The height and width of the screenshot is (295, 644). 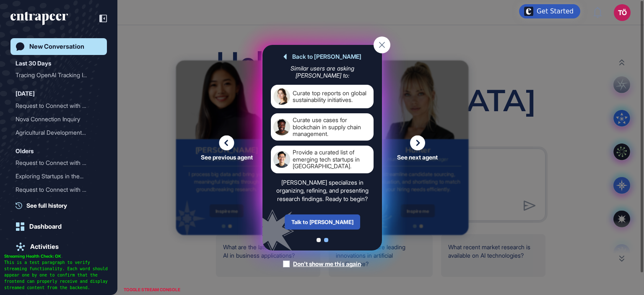 What do you see at coordinates (331, 96) in the screenshot?
I see `div: Curate top reports on global sustainability initiatives.` at bounding box center [331, 96].